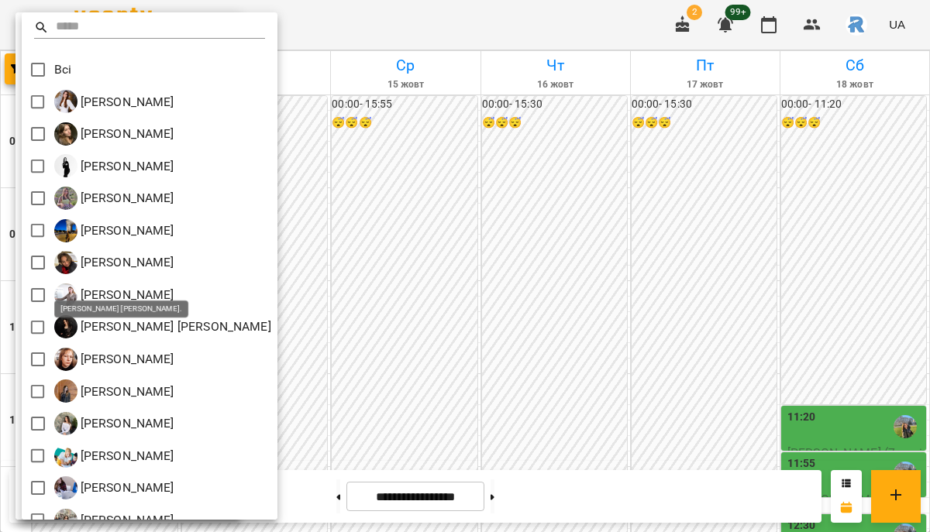 This screenshot has height=532, width=930. Describe the element at coordinates (114, 101) in the screenshot. I see `div: Желізняк Єлизавета Сергіївна` at that location.